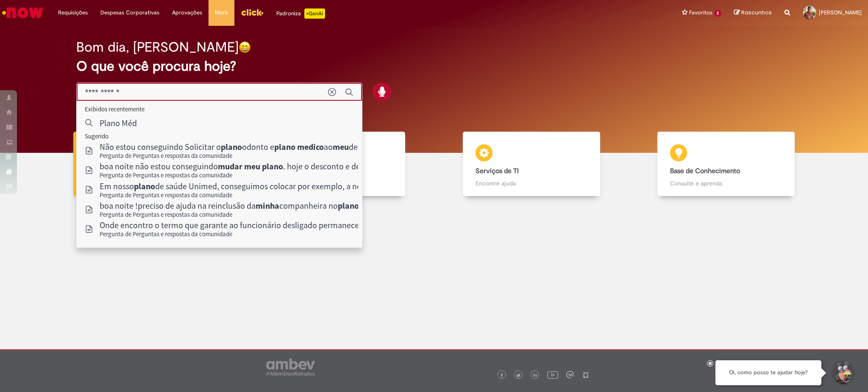  I want to click on img: logo_footer_workplace.png, so click(570, 375).